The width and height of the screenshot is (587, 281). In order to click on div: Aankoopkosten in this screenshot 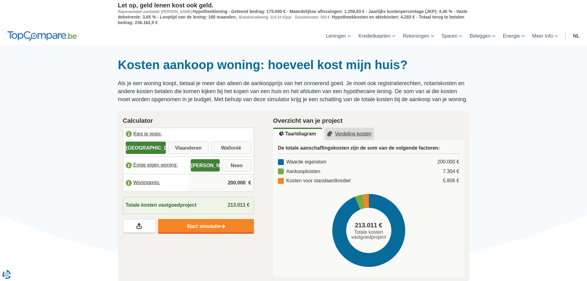, I will do `click(299, 171)`.